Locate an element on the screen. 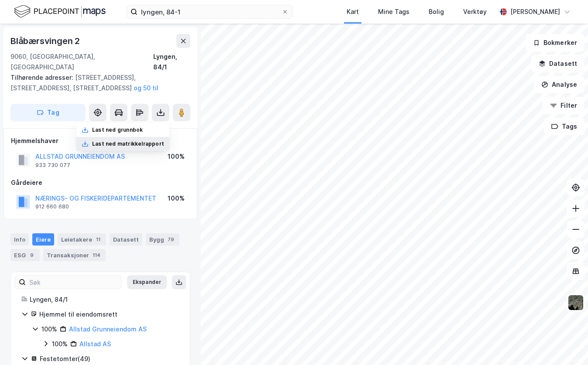 This screenshot has height=365, width=588. a: Allstad Grunneiendom AS is located at coordinates (108, 329).